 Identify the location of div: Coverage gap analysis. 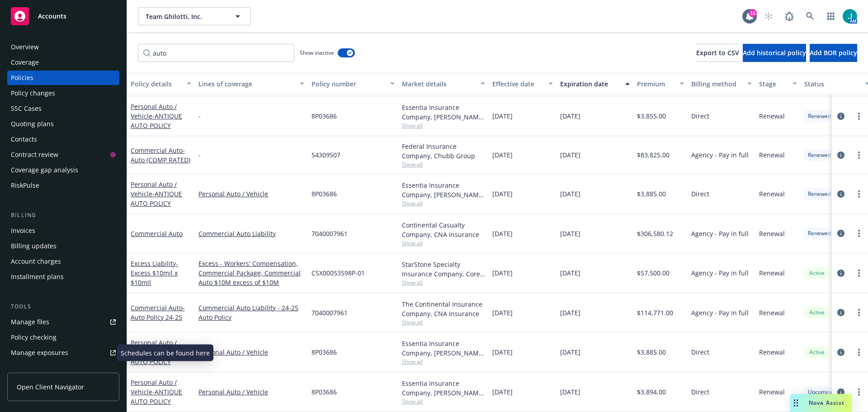
(44, 170).